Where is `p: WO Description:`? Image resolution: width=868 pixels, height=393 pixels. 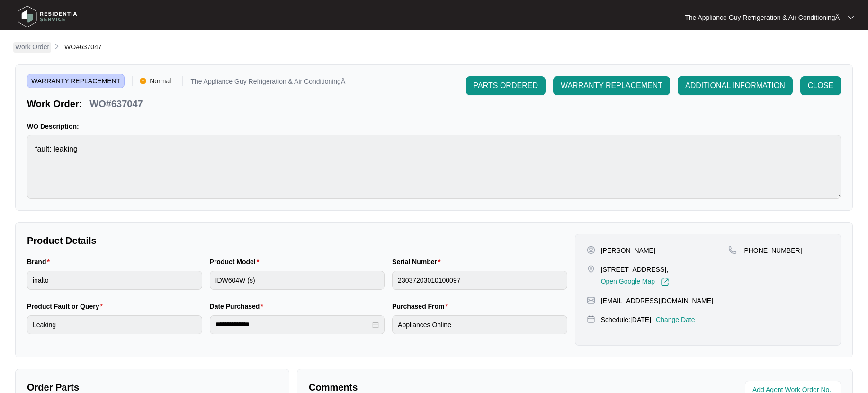 p: WO Description: is located at coordinates (434, 126).